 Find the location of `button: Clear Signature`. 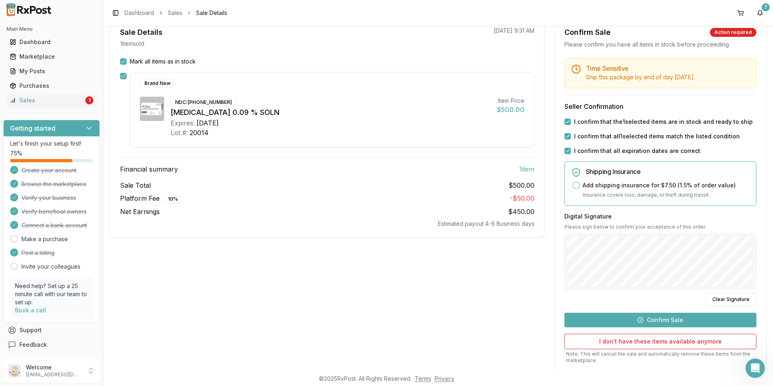

button: Clear Signature is located at coordinates (731, 299).